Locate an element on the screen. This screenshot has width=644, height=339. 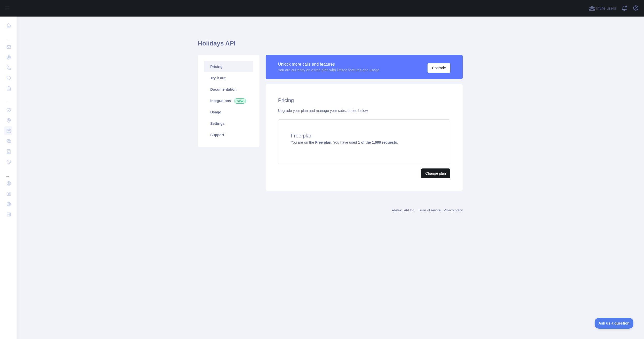
button: Change plan is located at coordinates (435, 173).